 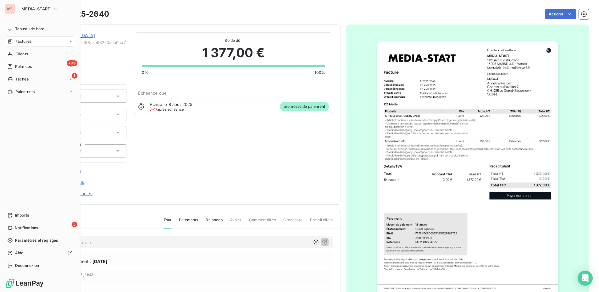 What do you see at coordinates (75, 76) in the screenshot?
I see `span: 1` at bounding box center [75, 76].